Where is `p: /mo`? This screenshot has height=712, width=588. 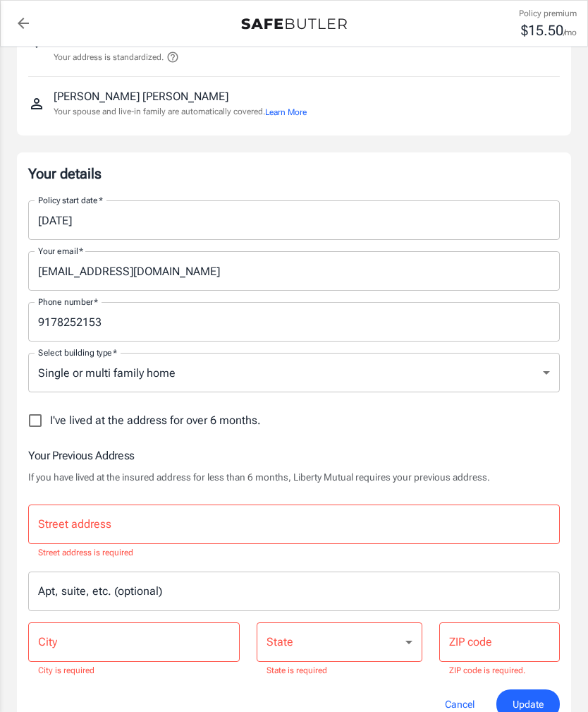
p: /mo is located at coordinates (570, 33).